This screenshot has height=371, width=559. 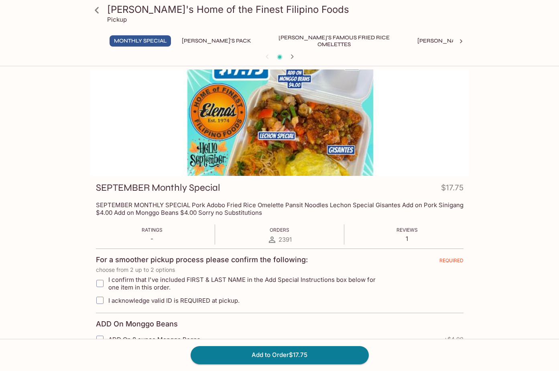 What do you see at coordinates (137, 324) in the screenshot?
I see `h4: ADD On Monggo Beans` at bounding box center [137, 324].